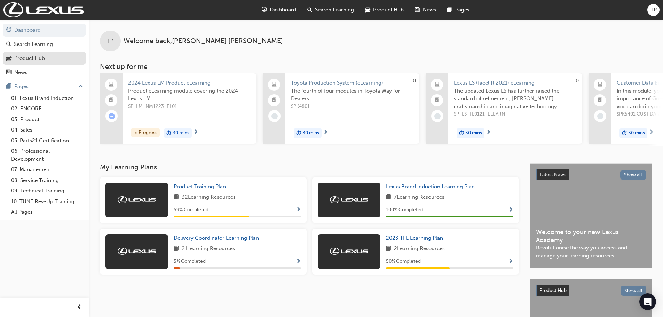 The image size is (663, 317). What do you see at coordinates (47, 191) in the screenshot?
I see `a: 09. Technical Training` at bounding box center [47, 191].